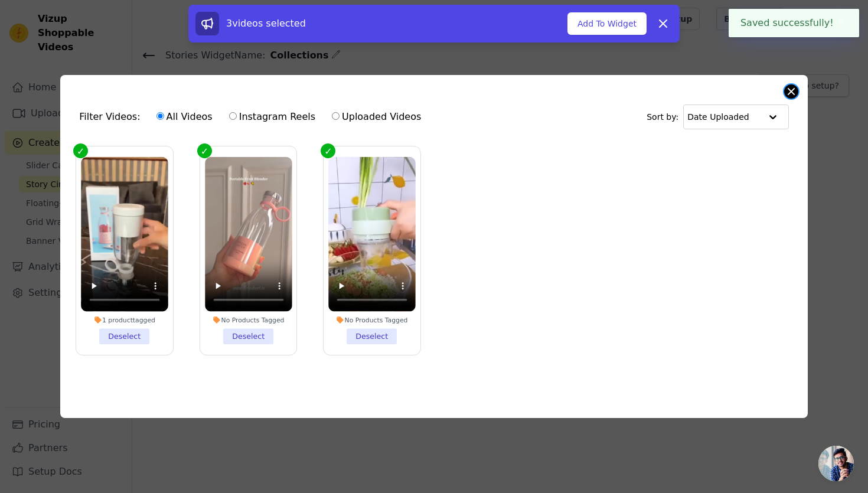 The width and height of the screenshot is (868, 493). Describe the element at coordinates (124, 320) in the screenshot. I see `div: 1 product tagged` at that location.